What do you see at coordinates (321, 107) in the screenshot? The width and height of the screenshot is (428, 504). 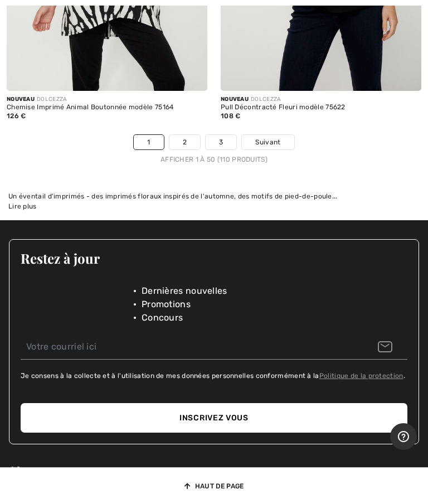 I see `div: Pull Décontracté Fleuri modèle 75622` at bounding box center [321, 107].